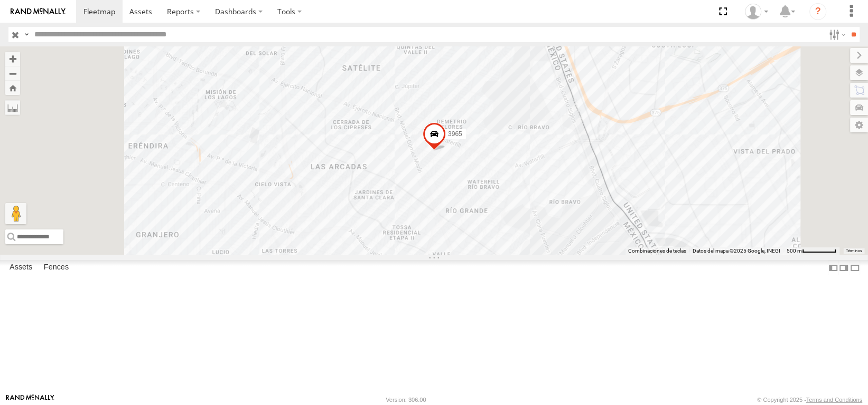 This screenshot has height=405, width=868. I want to click on img: rand-logo.svg, so click(38, 12).